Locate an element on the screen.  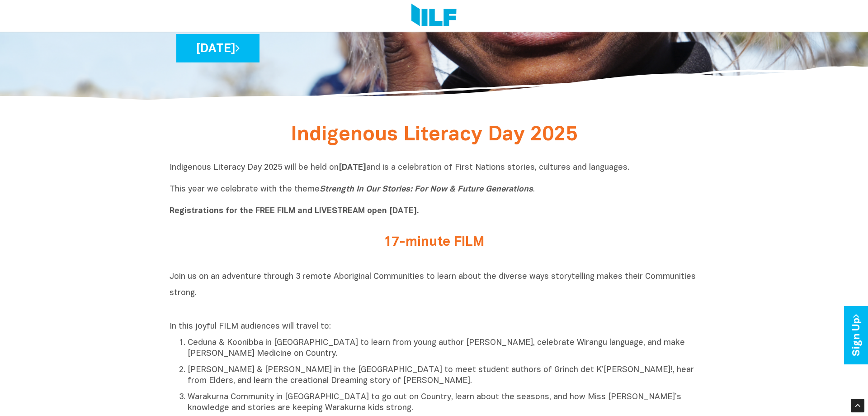
span: Join us on an adventure through 3 remote Aboriginal Communities to learn about the diverse ways s... is located at coordinates (433, 285).